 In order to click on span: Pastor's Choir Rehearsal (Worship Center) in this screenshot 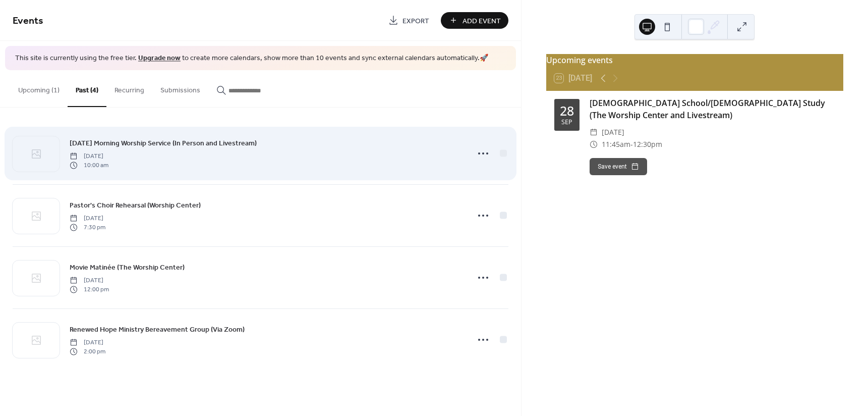, I will do `click(135, 205)`.